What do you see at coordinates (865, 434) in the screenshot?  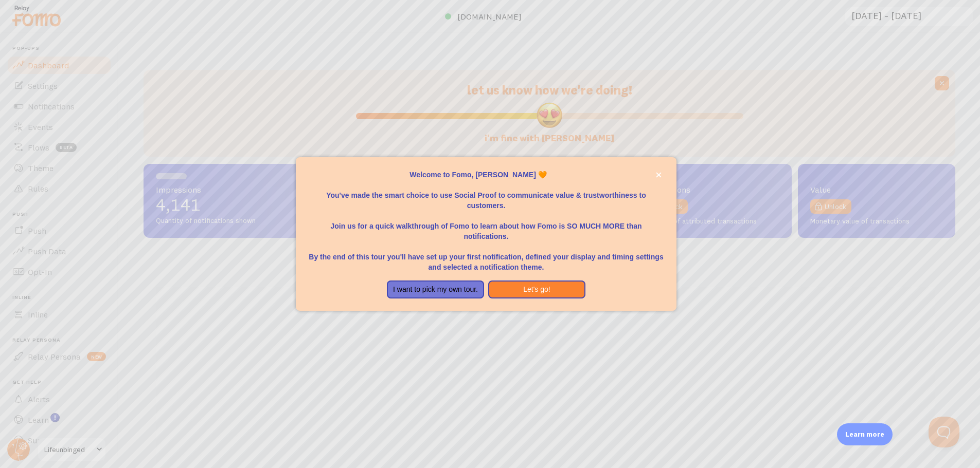 I see `p: Learn more` at bounding box center [865, 434].